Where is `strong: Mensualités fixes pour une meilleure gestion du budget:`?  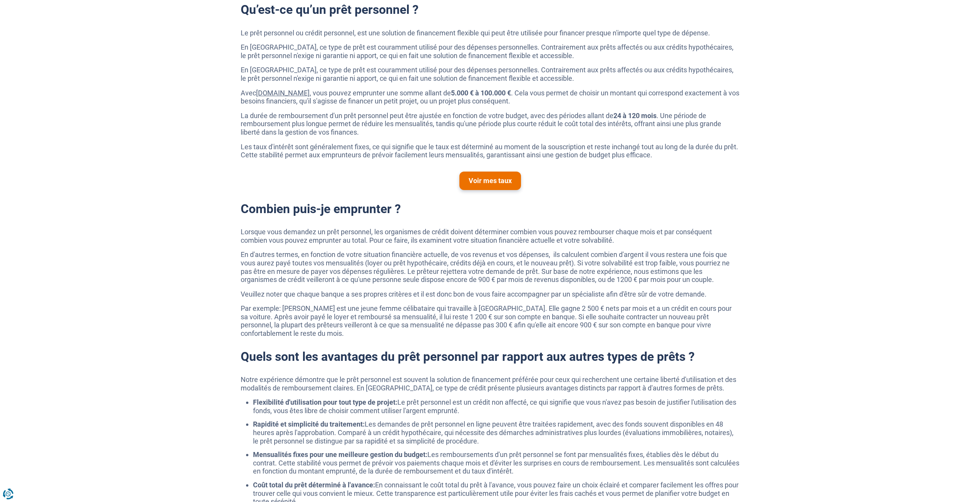
strong: Mensualités fixes pour une meilleure gestion du budget: is located at coordinates (340, 454).